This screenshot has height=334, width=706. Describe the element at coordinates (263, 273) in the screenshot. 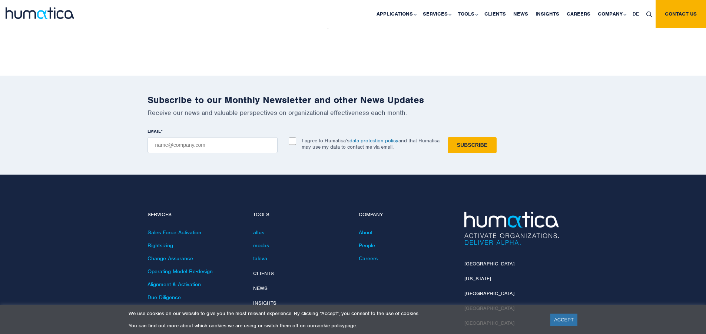

I see `a: Clients` at that location.